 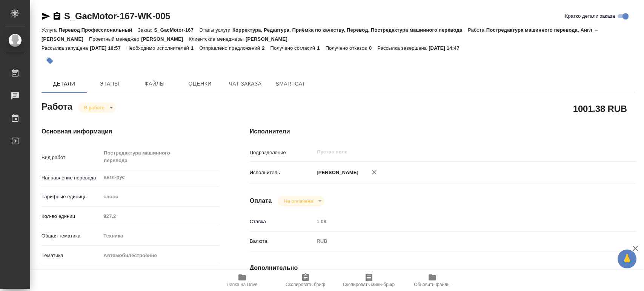 What do you see at coordinates (403, 48) in the screenshot?
I see `p: Рассылка завершена` at bounding box center [403, 48].